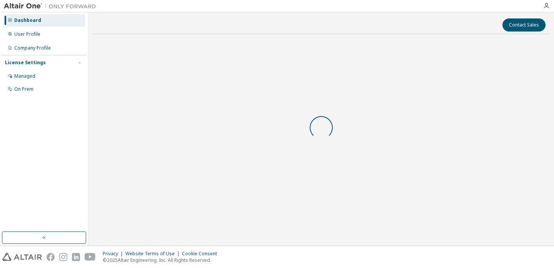 The image size is (554, 268). Describe the element at coordinates (201, 254) in the screenshot. I see `div: Cookie Consent` at that location.